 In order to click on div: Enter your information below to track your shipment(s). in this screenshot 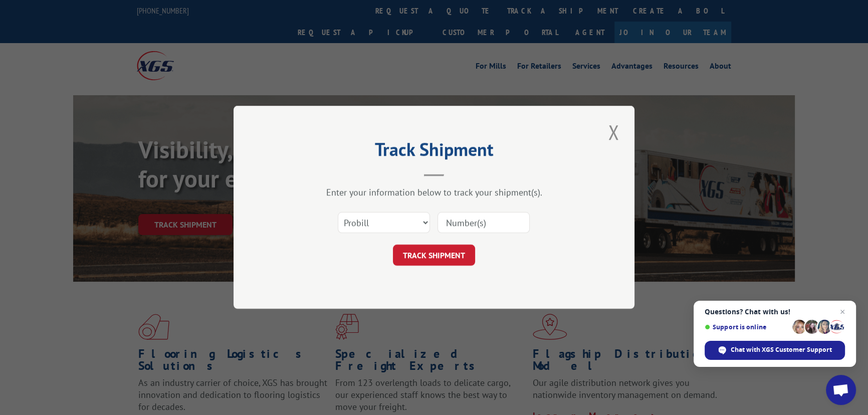, I will do `click(434, 193)`.